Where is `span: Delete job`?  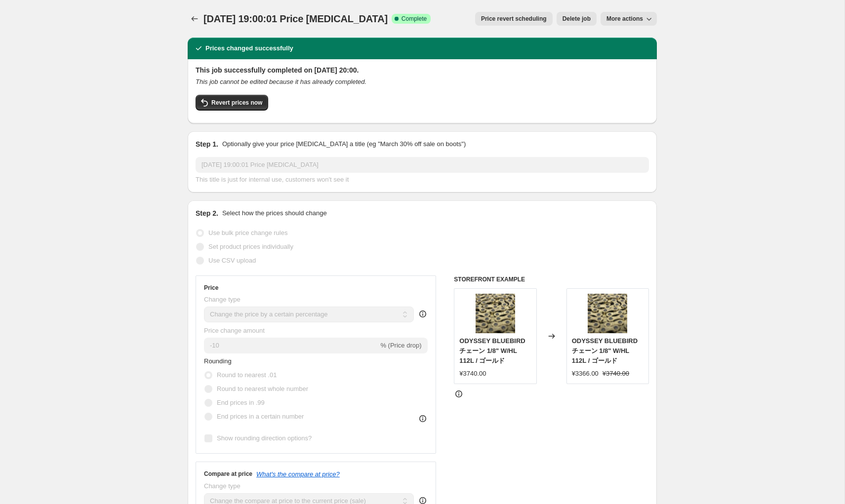
span: Delete job is located at coordinates (576, 19).